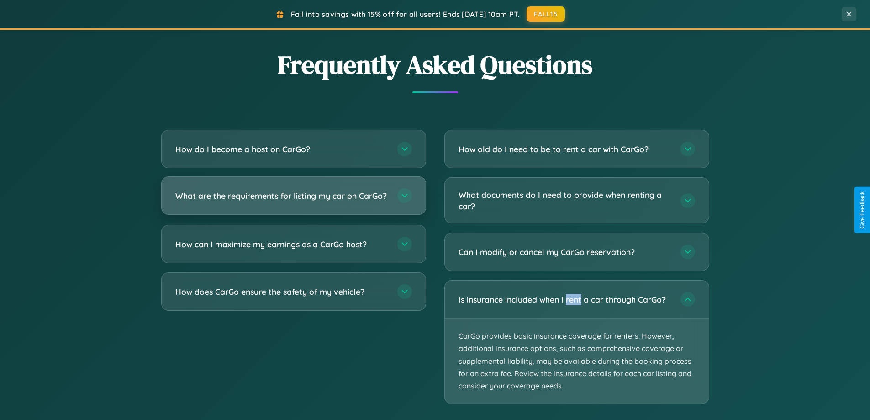 The image size is (870, 420). I want to click on h2: Frequently Asked Questions, so click(435, 64).